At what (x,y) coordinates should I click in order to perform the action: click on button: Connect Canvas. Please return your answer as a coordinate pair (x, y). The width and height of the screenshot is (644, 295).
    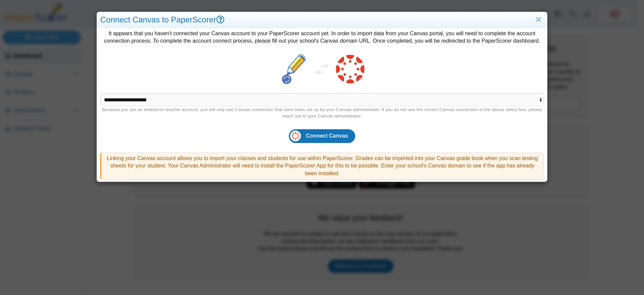
    Looking at the image, I should click on (322, 136).